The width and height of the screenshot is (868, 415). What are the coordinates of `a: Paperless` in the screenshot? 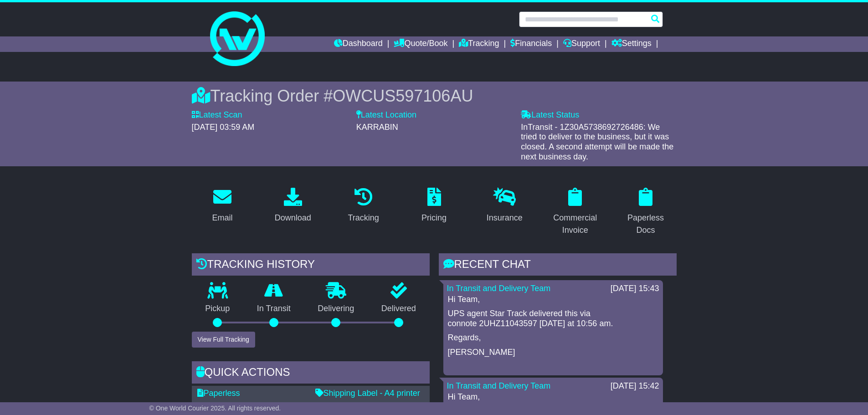 It's located at (219, 393).